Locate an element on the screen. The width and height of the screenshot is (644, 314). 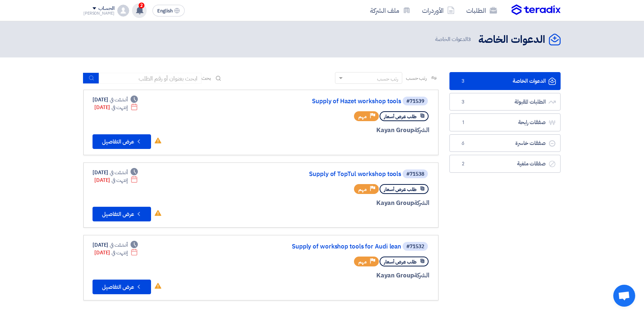
span: 1 is located at coordinates (463, 122).